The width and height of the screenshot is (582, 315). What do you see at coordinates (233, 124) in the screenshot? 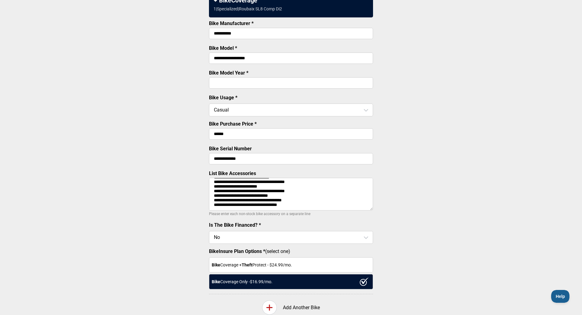
I see `label: Bike Purchase Price *` at bounding box center [233, 124].